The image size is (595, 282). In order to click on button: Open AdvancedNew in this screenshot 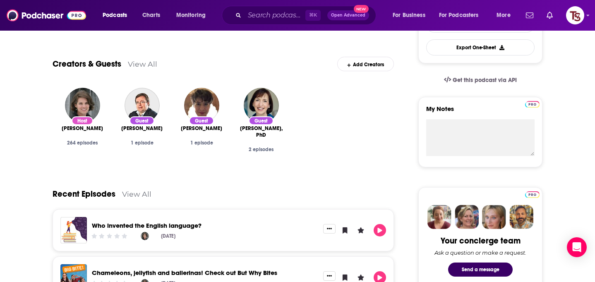, I will do `click(348, 15)`.